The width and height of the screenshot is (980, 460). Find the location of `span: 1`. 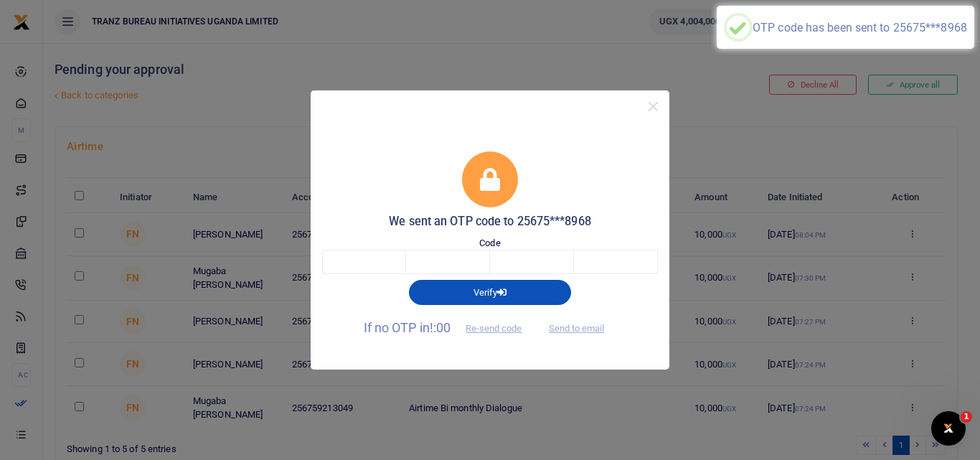

span: 1 is located at coordinates (967, 417).